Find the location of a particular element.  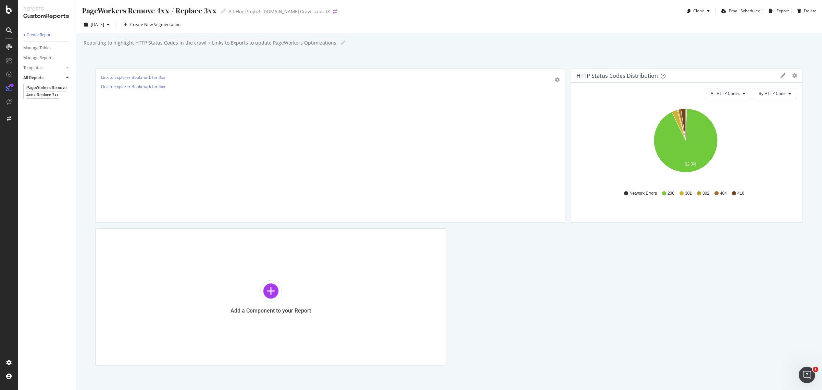

button: Delete is located at coordinates (806, 11).